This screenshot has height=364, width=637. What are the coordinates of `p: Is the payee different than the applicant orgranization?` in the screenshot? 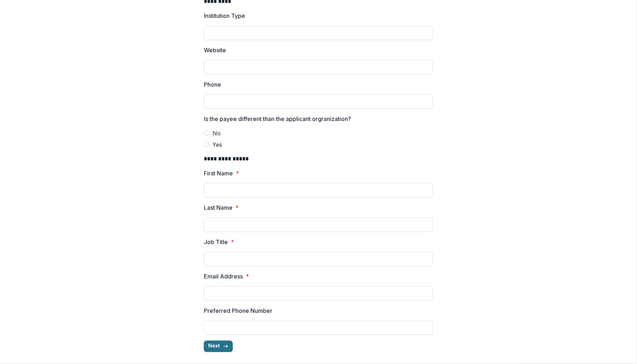 It's located at (277, 119).